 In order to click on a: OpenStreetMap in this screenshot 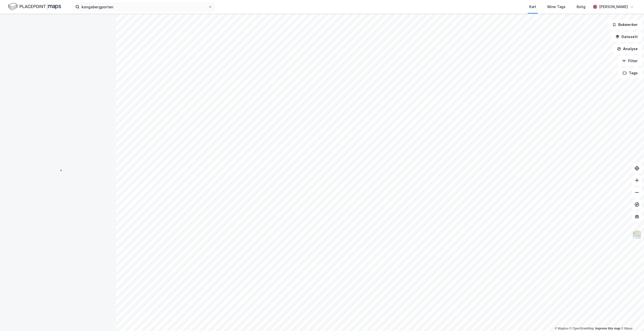, I will do `click(581, 329)`.